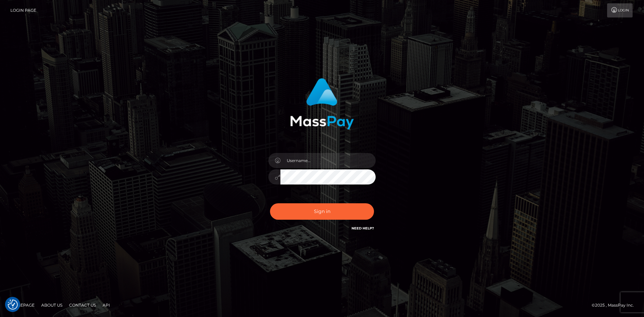 The width and height of the screenshot is (644, 317). Describe the element at coordinates (13, 304) in the screenshot. I see `button: Consent Preferences` at that location.